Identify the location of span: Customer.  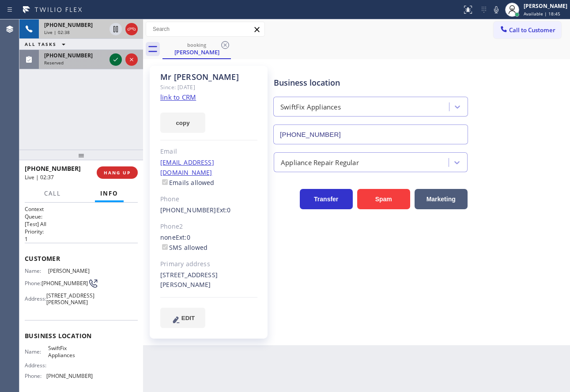
(81, 258).